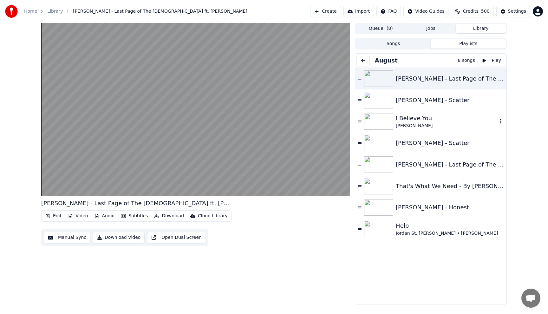  I want to click on button: Edit, so click(53, 216).